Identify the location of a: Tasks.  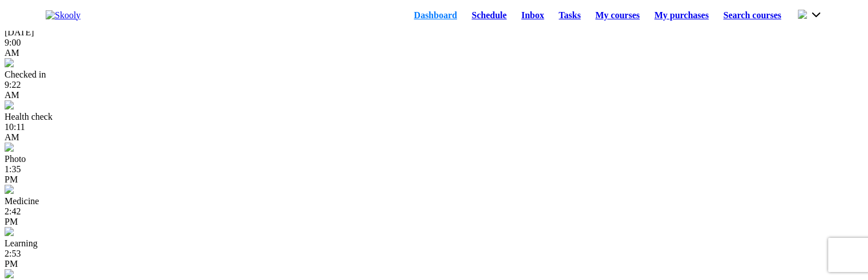
(569, 15).